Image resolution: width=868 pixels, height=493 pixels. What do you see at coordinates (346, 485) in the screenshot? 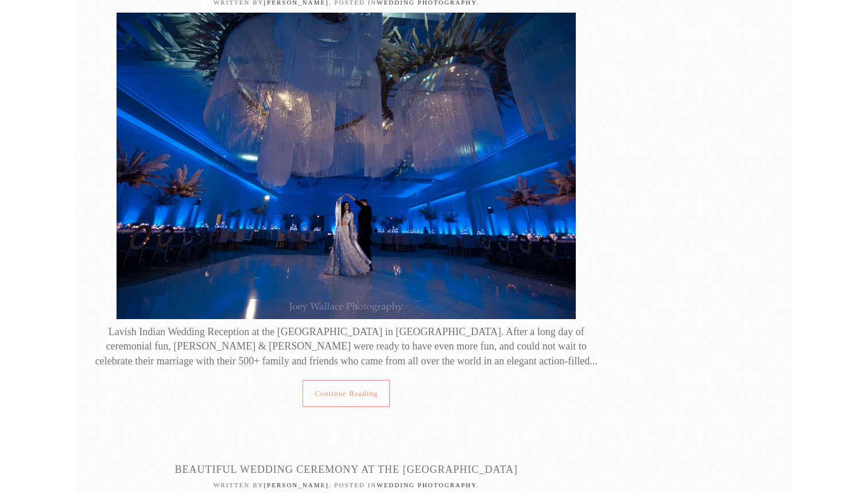
I see `p: Written by . Posted in .` at bounding box center [346, 485].